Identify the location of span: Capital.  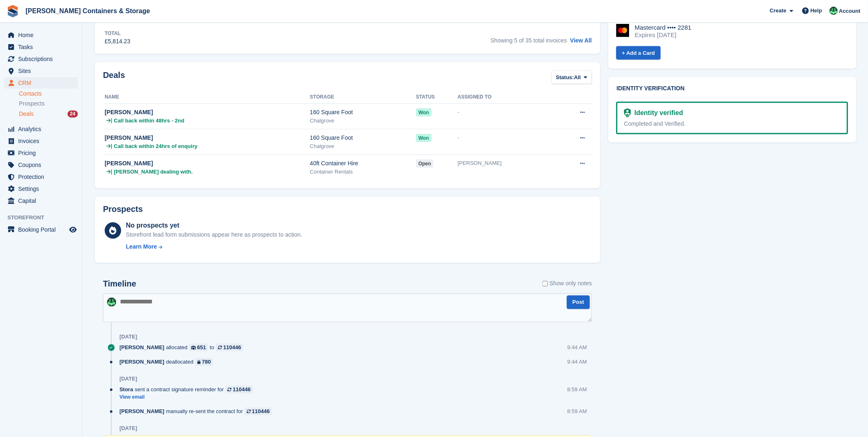
(43, 200).